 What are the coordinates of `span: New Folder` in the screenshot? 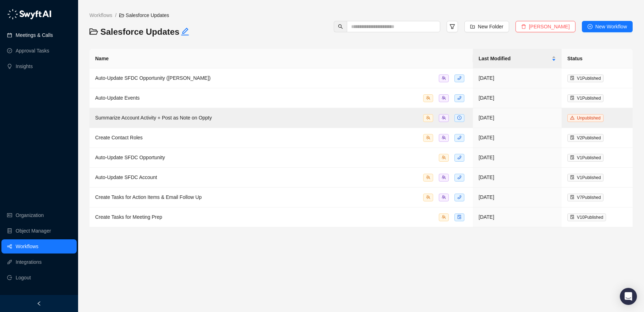 It's located at (490, 27).